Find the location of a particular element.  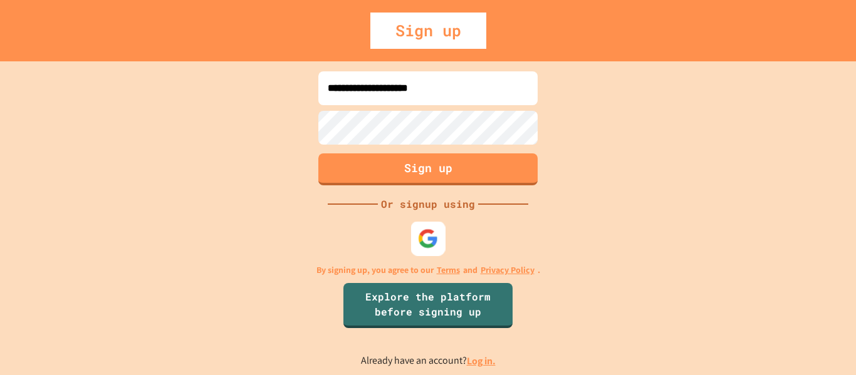

a: Privacy Policy is located at coordinates (508, 270).